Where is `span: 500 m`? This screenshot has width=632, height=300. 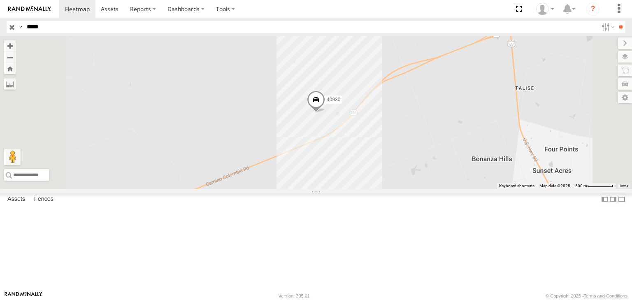
span: 500 m is located at coordinates (581, 186).